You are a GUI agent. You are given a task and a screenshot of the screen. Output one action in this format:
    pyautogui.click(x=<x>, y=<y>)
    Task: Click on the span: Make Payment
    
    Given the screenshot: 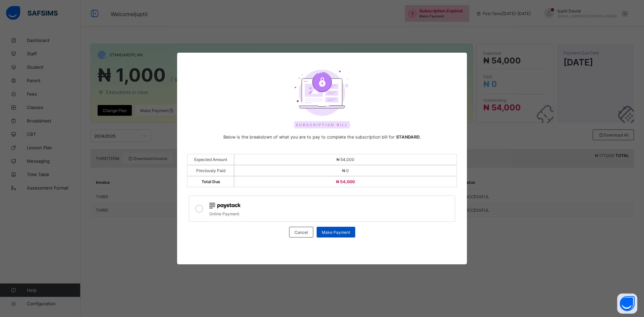 What is the action you would take?
    pyautogui.click(x=336, y=232)
    